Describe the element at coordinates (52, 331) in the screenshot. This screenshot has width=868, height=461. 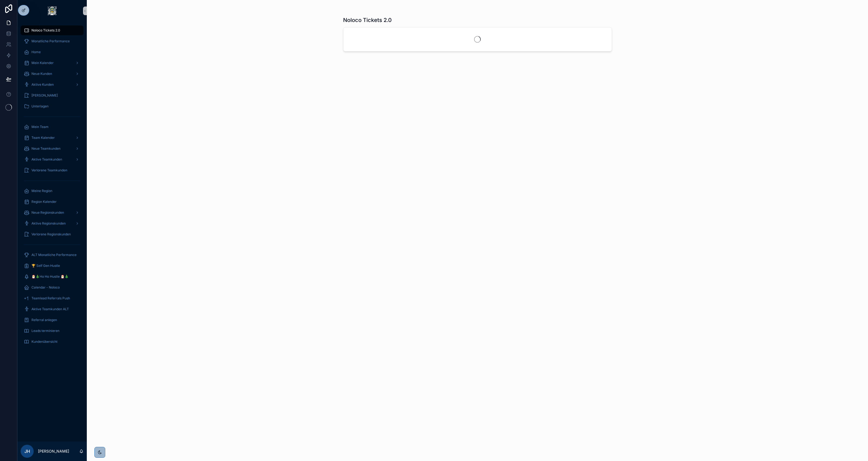
I see `a: Leads terminieren` at that location.